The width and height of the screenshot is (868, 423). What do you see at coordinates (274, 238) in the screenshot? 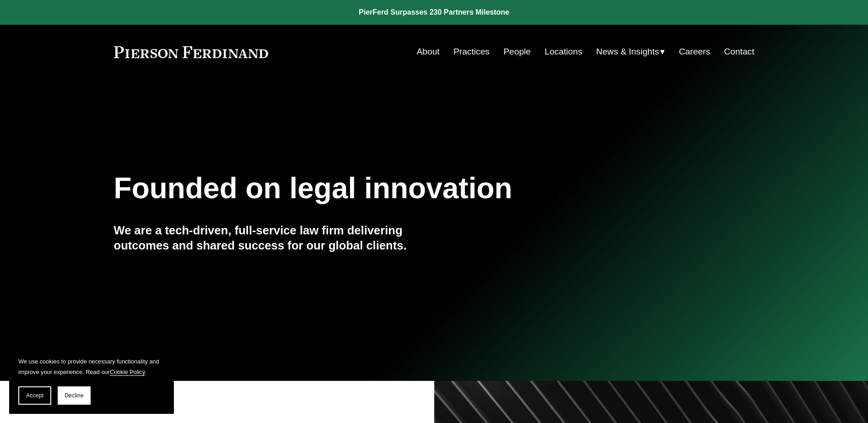
I see `h4: We are a tech-driven, full-service law firm delivering outcomes and shared success for our global...` at bounding box center [274, 238].